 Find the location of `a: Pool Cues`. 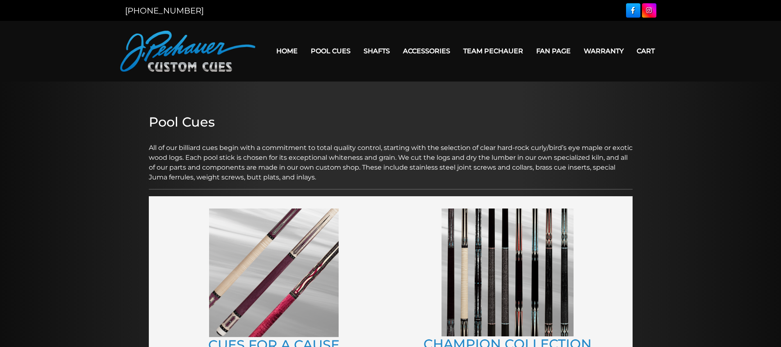

a: Pool Cues is located at coordinates (331, 51).